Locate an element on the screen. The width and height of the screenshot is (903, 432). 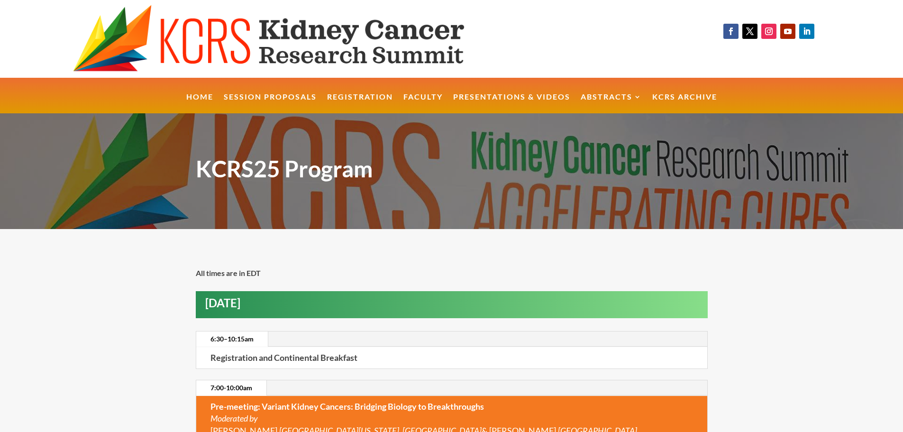
a: KCRS Archive is located at coordinates (684, 103).